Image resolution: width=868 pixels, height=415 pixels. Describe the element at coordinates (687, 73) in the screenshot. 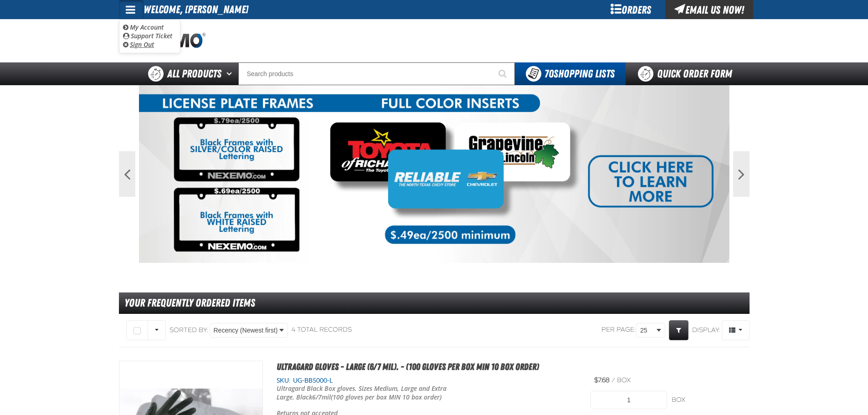

I see `a: Quick Order Form` at that location.